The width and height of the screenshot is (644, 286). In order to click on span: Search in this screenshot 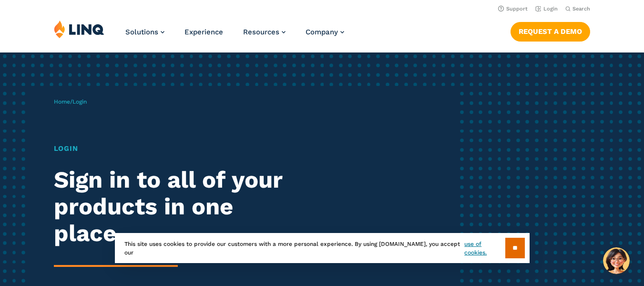, I will do `click(581, 9)`.